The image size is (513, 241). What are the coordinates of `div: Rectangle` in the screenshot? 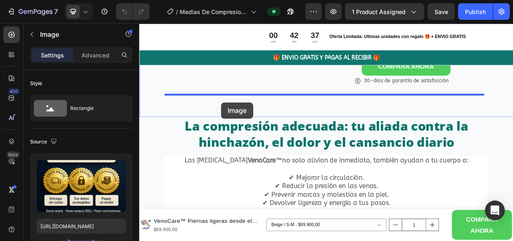 It's located at (95, 108).